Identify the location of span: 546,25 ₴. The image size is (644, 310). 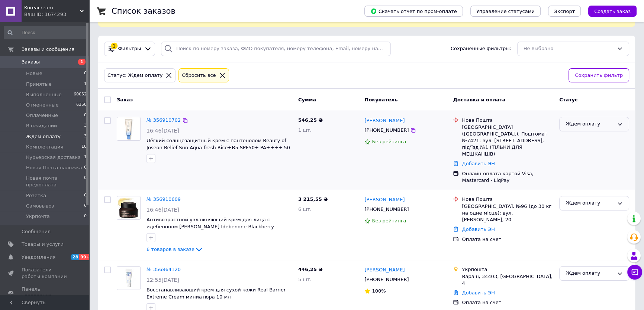
(310, 120).